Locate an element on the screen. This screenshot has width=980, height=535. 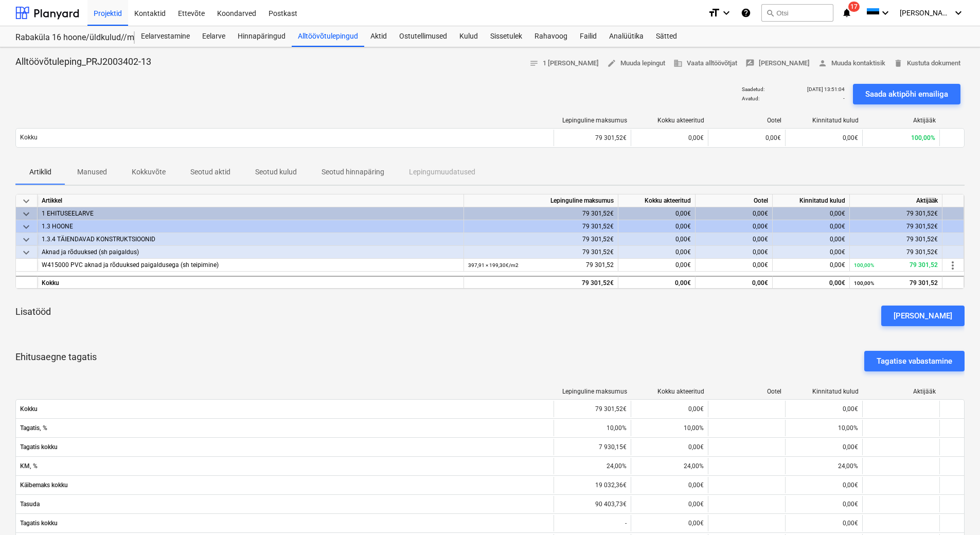
a: Kulud is located at coordinates (469, 36).